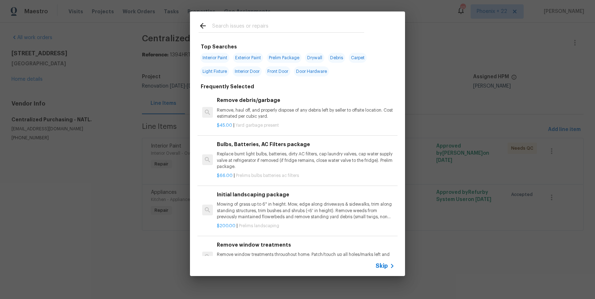  I want to click on h6: Frequently Selected, so click(227, 86).